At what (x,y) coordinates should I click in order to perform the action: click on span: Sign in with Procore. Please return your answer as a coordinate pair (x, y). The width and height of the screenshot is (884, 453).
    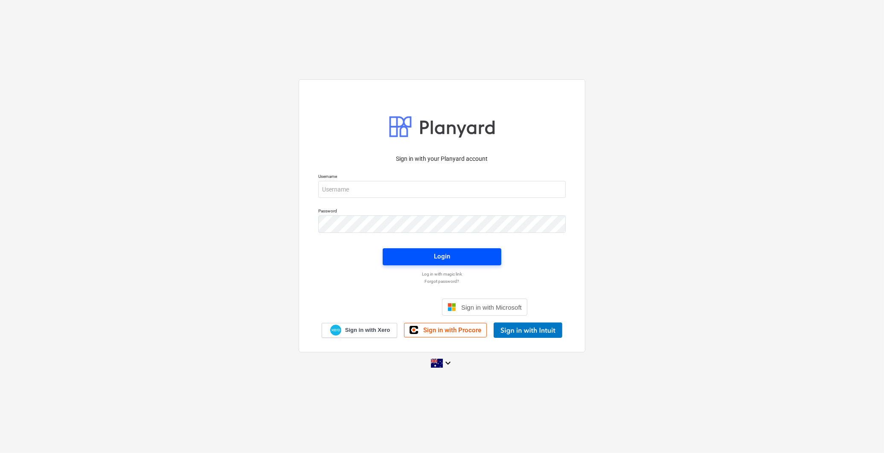
    Looking at the image, I should click on (452, 330).